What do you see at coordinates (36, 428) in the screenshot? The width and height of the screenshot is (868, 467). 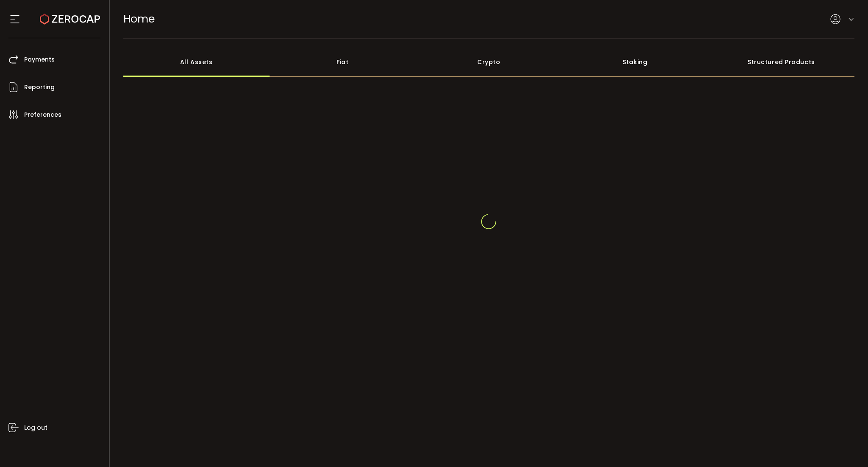 I see `span: Log out` at bounding box center [36, 428].